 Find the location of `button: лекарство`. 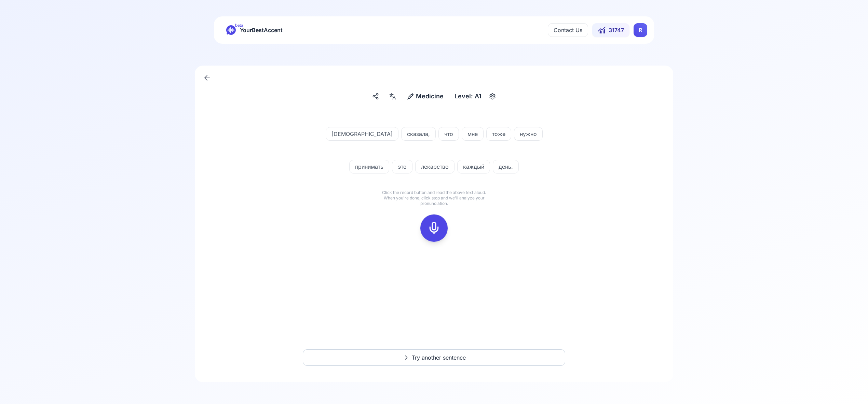

button: лекарство is located at coordinates (435, 166).